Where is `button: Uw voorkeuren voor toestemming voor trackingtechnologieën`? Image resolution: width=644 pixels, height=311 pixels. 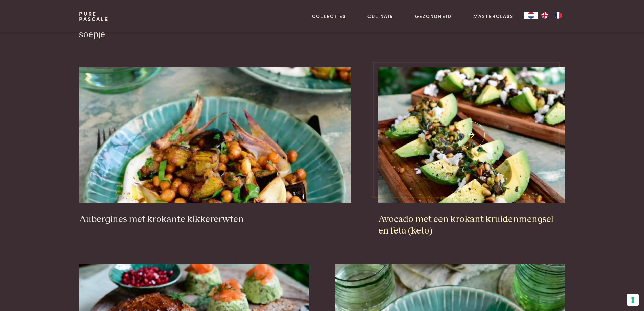 button: Uw voorkeuren voor toestemming voor trackingtechnologieën is located at coordinates (633, 300).